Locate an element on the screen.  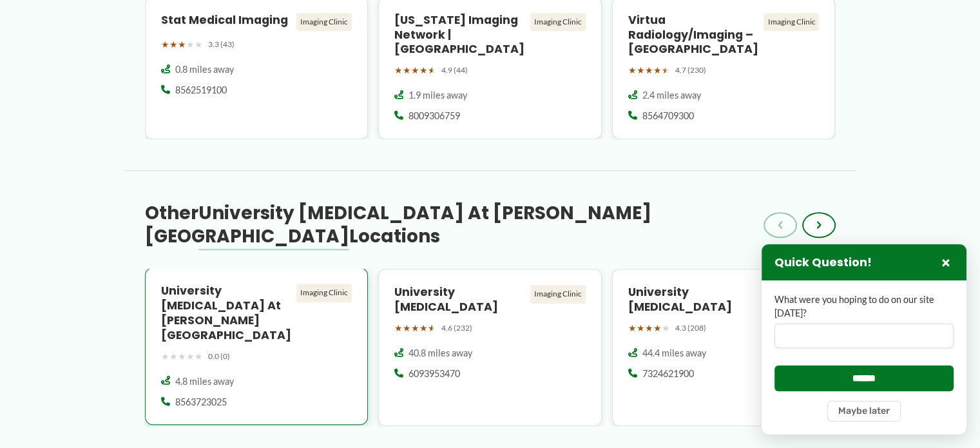
span: 8009306759 is located at coordinates (434, 116).